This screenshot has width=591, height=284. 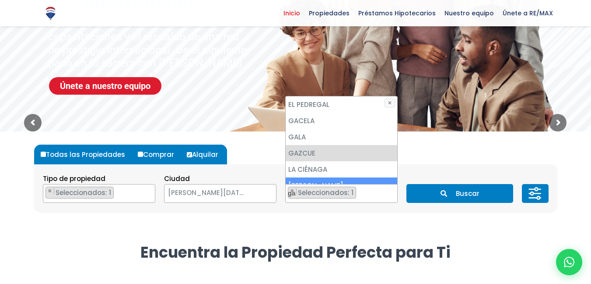 What do you see at coordinates (469, 13) in the screenshot?
I see `span: Nuestro equipo` at bounding box center [469, 13].